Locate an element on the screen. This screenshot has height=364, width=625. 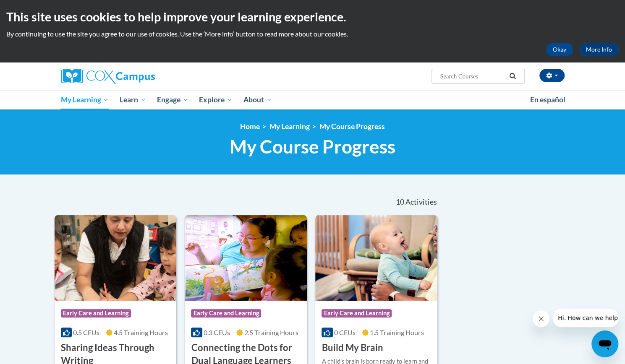
a: Explore is located at coordinates (216, 100).